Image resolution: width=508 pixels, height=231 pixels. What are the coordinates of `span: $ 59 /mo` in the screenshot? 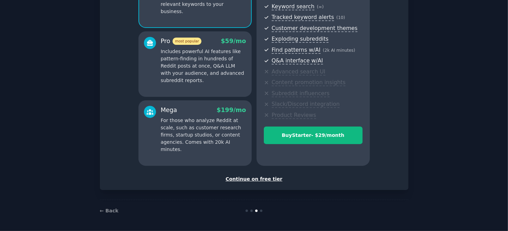 It's located at (233, 41).